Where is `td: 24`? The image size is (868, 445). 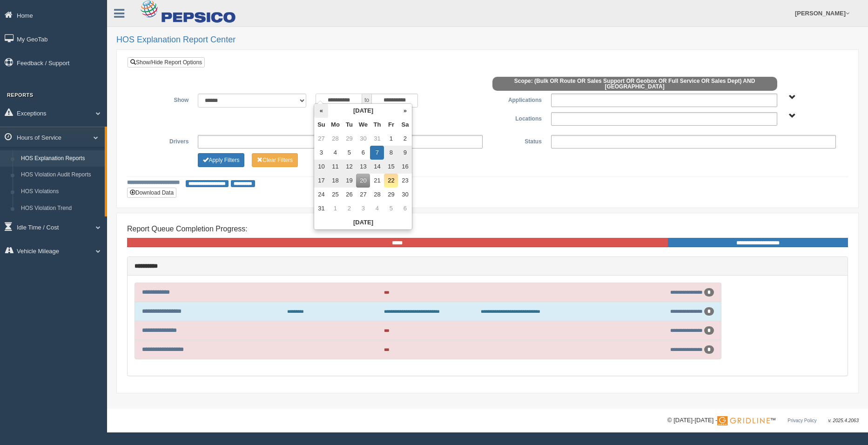
td: 24 is located at coordinates (321, 195).